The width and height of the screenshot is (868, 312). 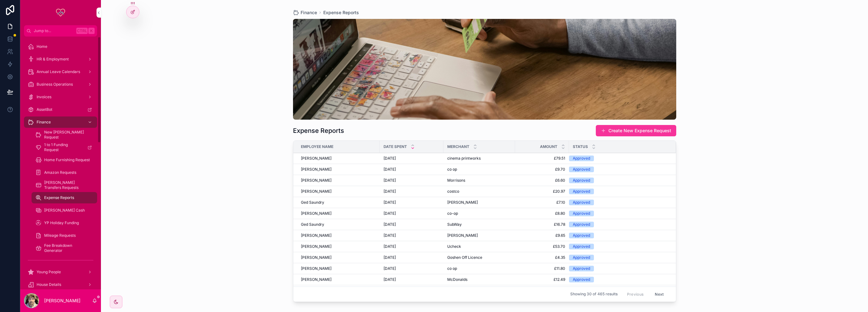 What do you see at coordinates (341, 13) in the screenshot?
I see `span: Expense Reports` at bounding box center [341, 13].